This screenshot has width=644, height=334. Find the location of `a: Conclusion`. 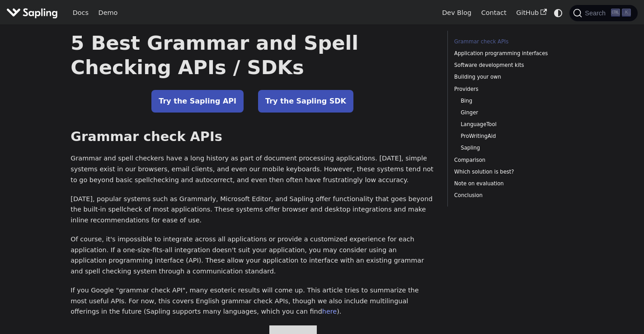

a: Conclusion is located at coordinates (505, 195).